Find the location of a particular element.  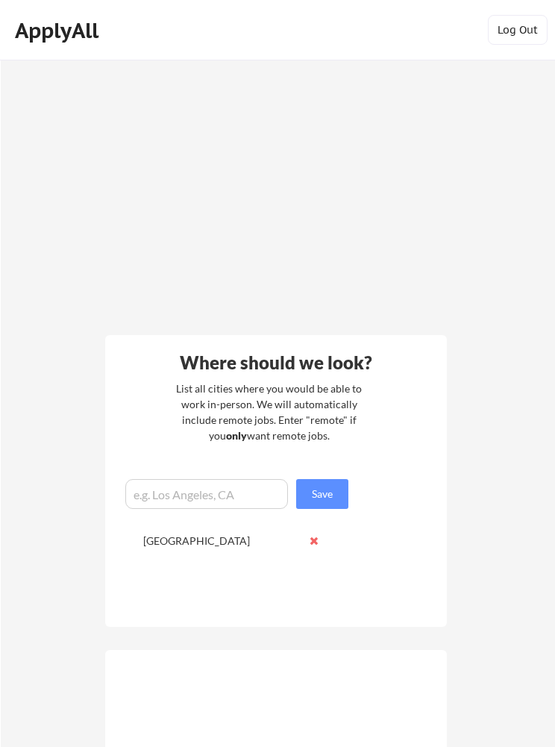

button: Save is located at coordinates (322, 494).